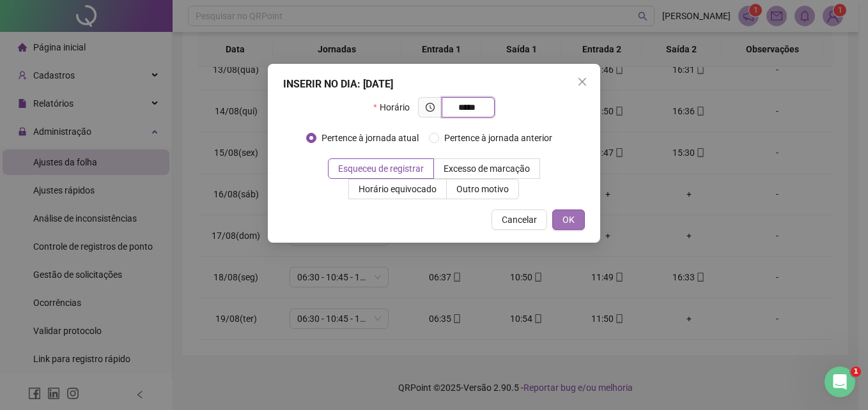 This screenshot has height=410, width=868. What do you see at coordinates (568, 220) in the screenshot?
I see `button: OK` at bounding box center [568, 220].